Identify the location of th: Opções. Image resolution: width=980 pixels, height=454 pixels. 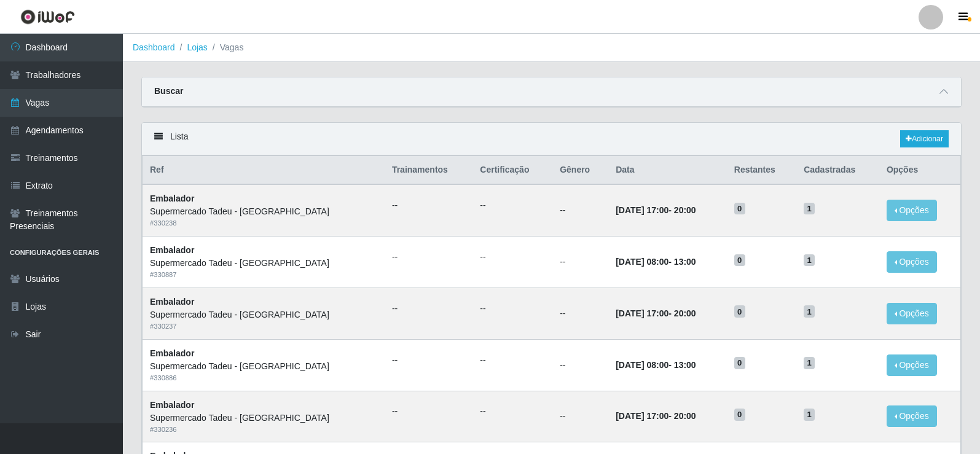
(919, 170).